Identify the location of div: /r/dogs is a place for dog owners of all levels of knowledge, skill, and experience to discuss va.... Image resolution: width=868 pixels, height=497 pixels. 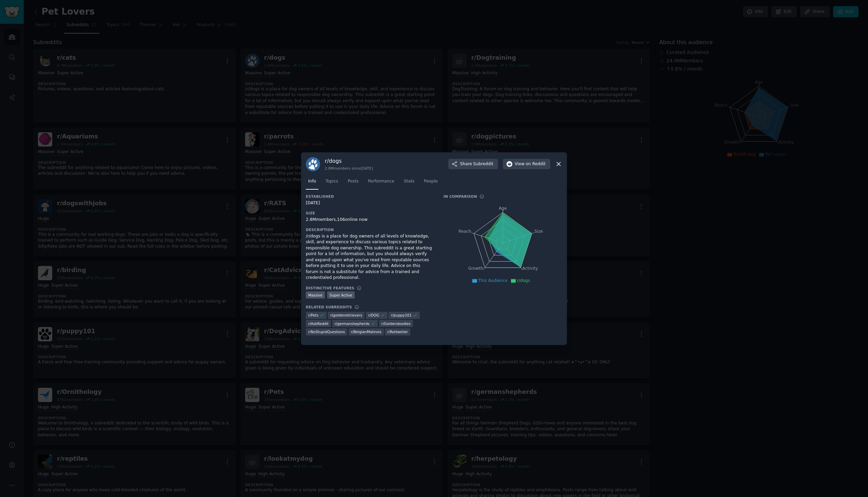
(370, 257).